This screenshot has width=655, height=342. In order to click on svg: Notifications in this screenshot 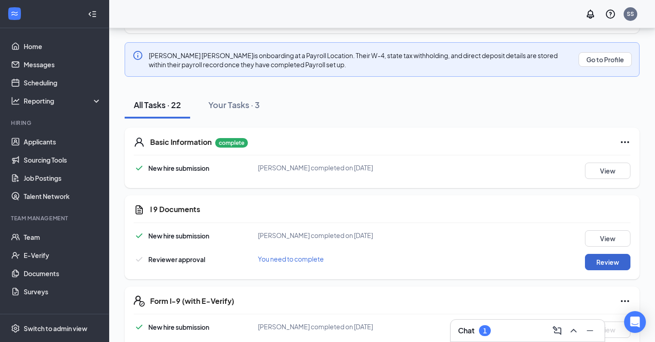, I will do `click(590, 14)`.